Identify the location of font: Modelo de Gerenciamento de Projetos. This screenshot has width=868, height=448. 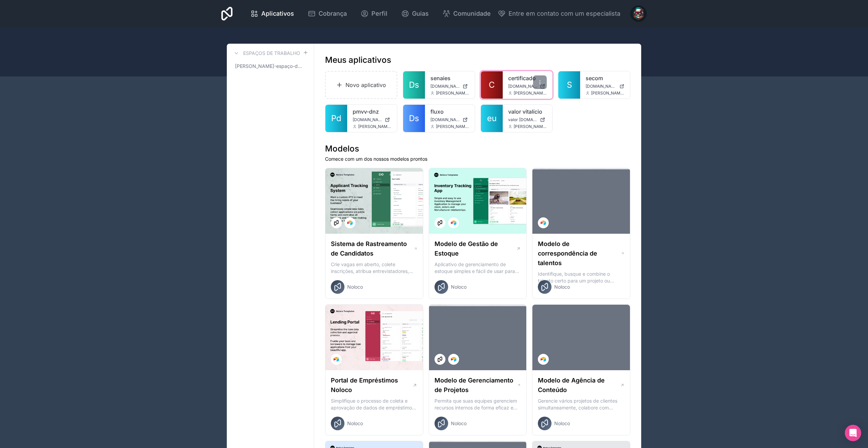
(473, 385).